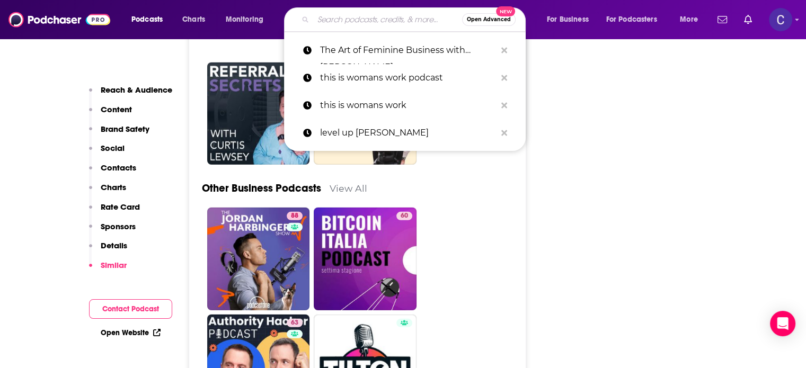  What do you see at coordinates (567, 20) in the screenshot?
I see `span: For Business` at bounding box center [567, 20].